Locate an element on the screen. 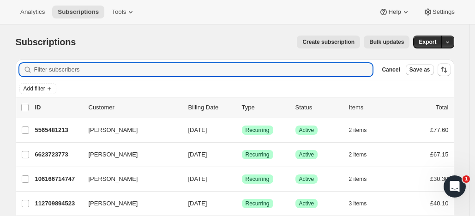 This screenshot has width=475, height=216. button: Sort the results is located at coordinates (444, 70).